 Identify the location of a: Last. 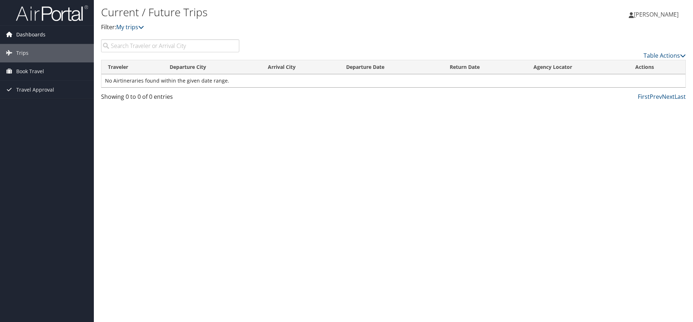
(680, 97).